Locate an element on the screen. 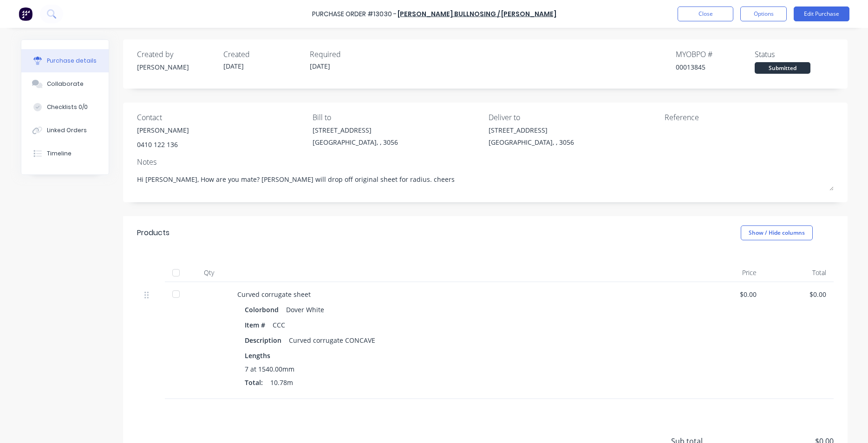 This screenshot has width=868, height=443. div: MYOB PO # is located at coordinates (716, 54).